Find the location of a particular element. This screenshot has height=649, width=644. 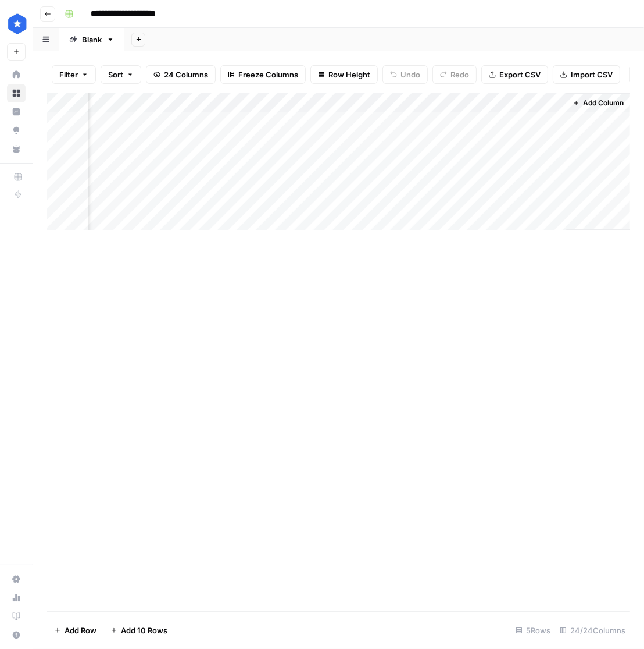

button: 24 Columns is located at coordinates (181, 75).